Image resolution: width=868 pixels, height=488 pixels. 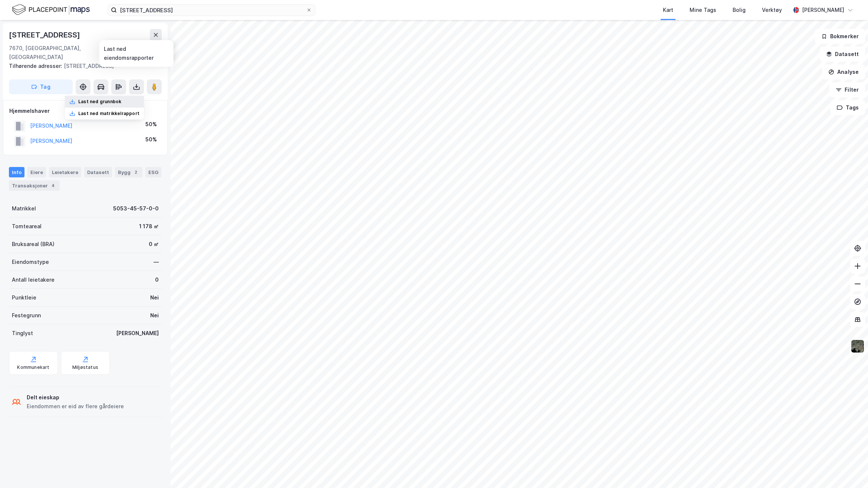 What do you see at coordinates (98, 172) in the screenshot?
I see `div: Datasett` at bounding box center [98, 172].